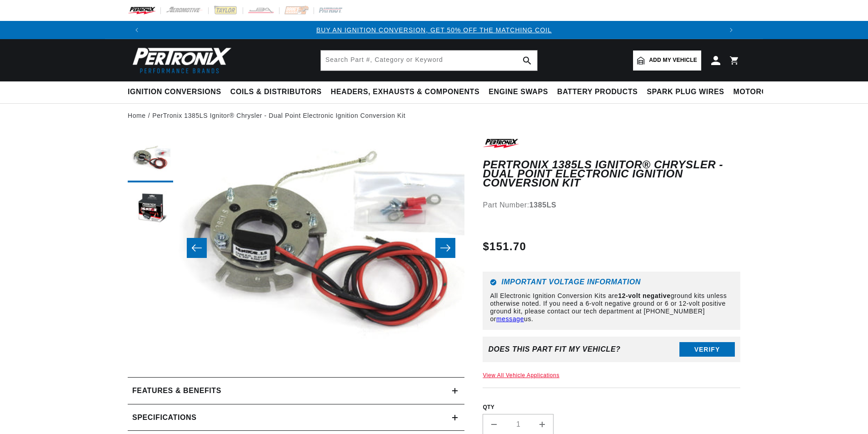 The image size is (868, 434). What do you see at coordinates (174, 92) in the screenshot?
I see `span: Ignition Conversions` at bounding box center [174, 92].